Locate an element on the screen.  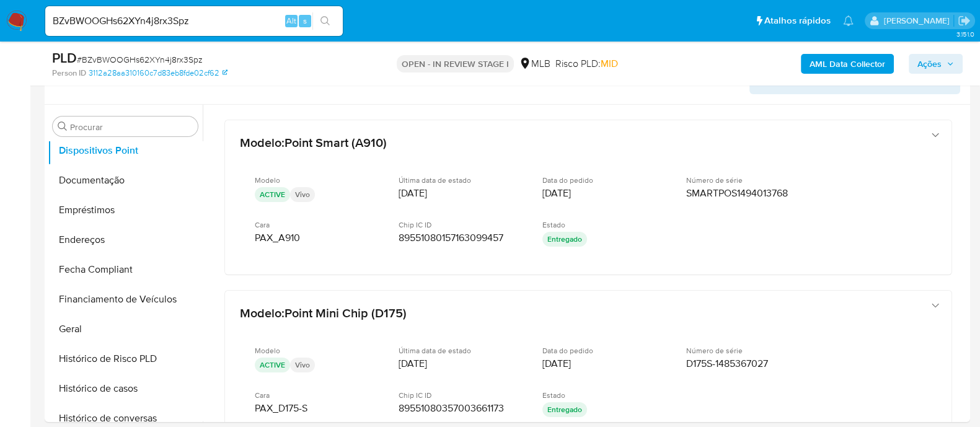
span: Atalhos rápidos is located at coordinates (797, 20).